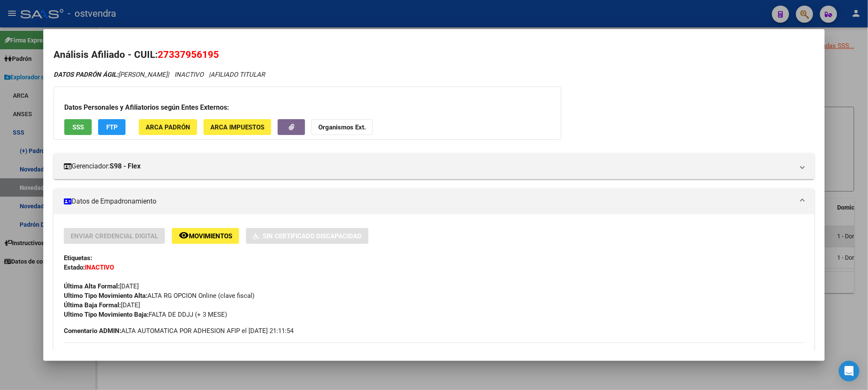  Describe the element at coordinates (434, 201) in the screenshot. I see `mat-expansion-panel-header: Datos de Empadronamiento` at that location.